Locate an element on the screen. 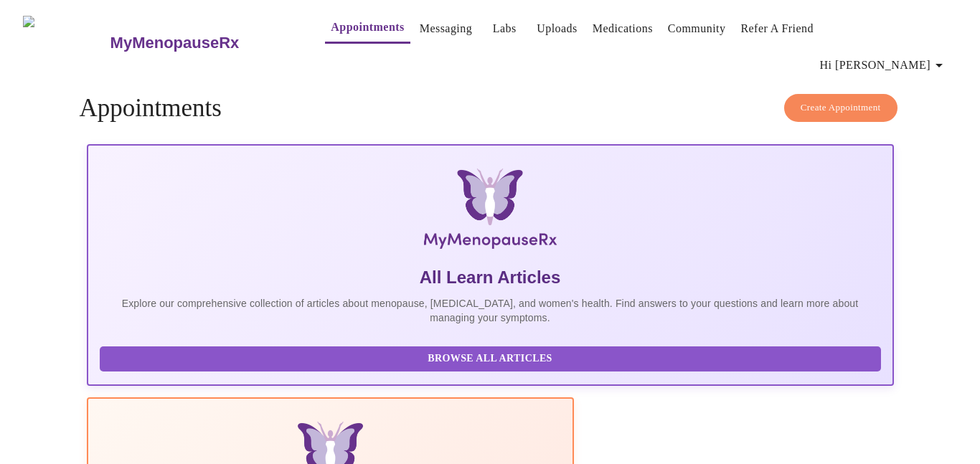  a: Appointments is located at coordinates (367, 27).